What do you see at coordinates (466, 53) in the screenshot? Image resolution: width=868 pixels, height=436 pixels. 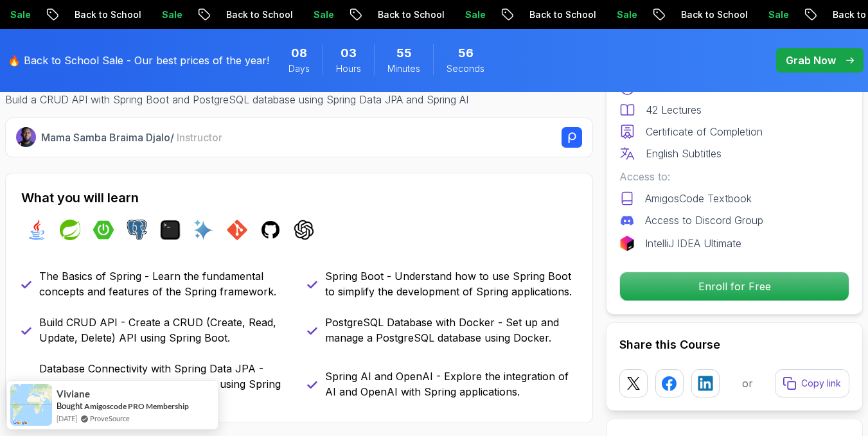 I see `span: 56 Seconds` at bounding box center [466, 53].